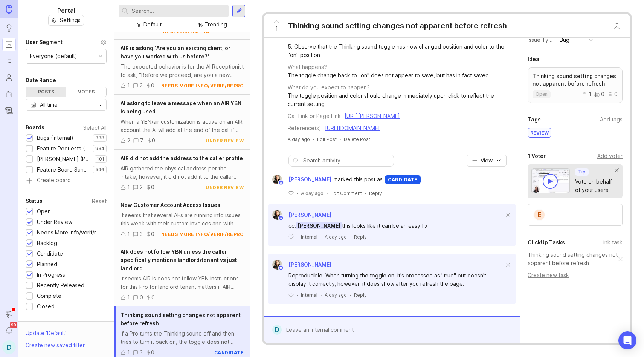 This screenshot has width=644, height=357. What do you see at coordinates (9, 61) in the screenshot?
I see `a: Roadmaps` at bounding box center [9, 61].